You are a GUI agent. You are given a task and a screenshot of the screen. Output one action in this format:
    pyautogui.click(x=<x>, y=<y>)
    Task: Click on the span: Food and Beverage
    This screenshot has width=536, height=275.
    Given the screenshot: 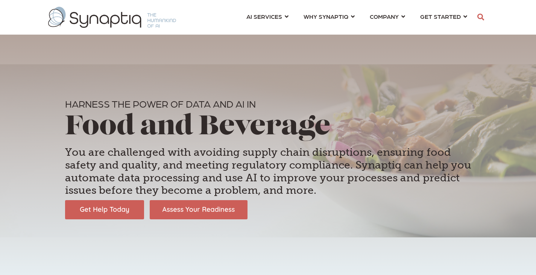 What is the action you would take?
    pyautogui.click(x=198, y=128)
    